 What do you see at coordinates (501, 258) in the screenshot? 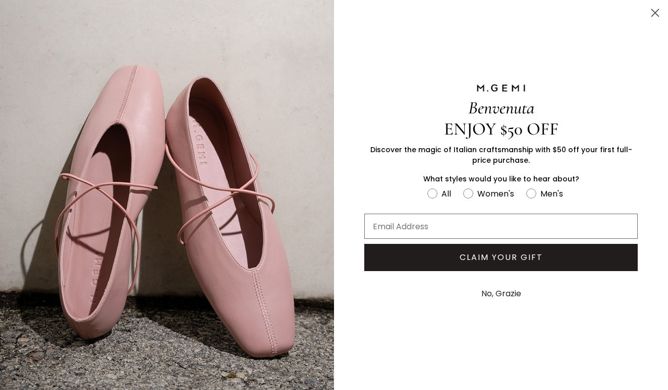
I see `button: CLAIM YOUR GIFT` at bounding box center [501, 258].